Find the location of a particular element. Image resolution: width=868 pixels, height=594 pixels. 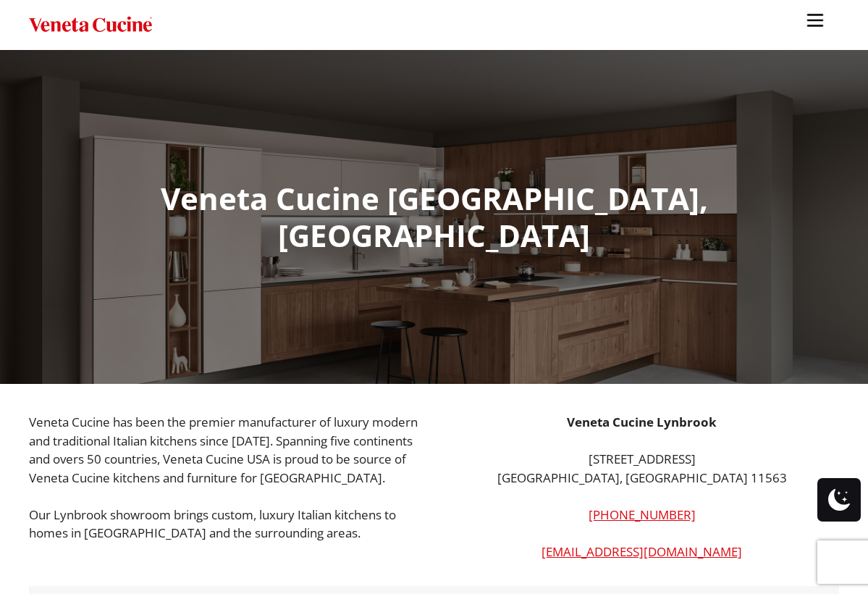

img: burger-menu-svgrepo-com-30x30.jpg is located at coordinates (815, 20).